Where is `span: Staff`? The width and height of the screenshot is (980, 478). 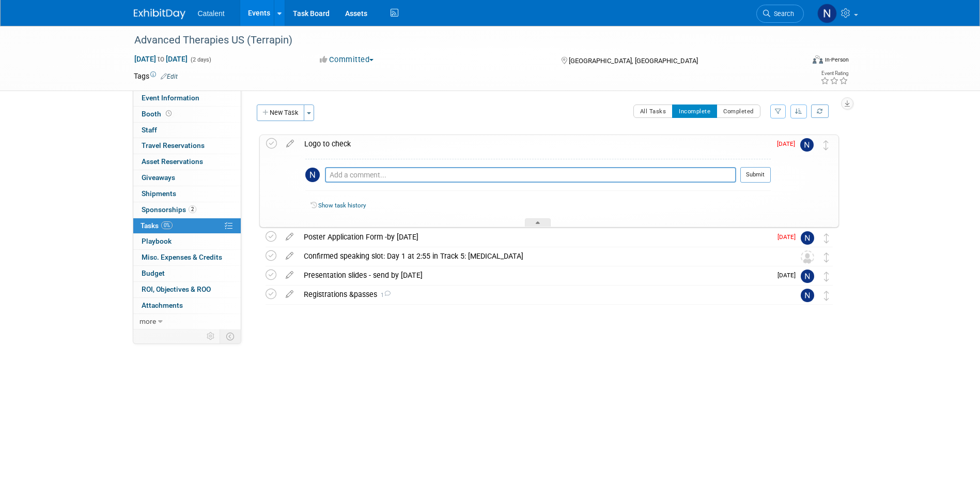
span: Staff is located at coordinates (149, 130).